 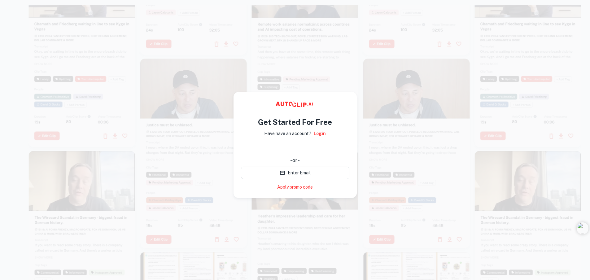 I want to click on a: Login, so click(x=320, y=134).